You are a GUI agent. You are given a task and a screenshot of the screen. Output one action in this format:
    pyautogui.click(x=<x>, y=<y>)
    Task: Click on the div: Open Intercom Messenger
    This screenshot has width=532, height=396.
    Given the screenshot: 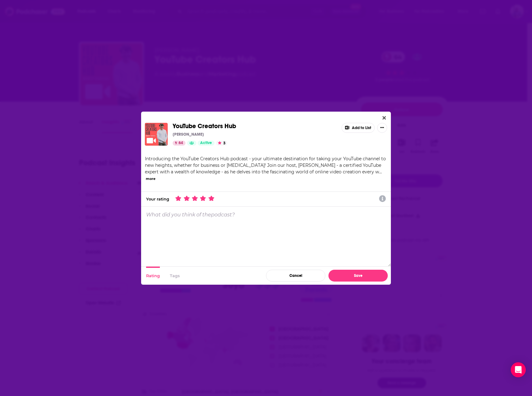 What is the action you would take?
    pyautogui.click(x=518, y=370)
    